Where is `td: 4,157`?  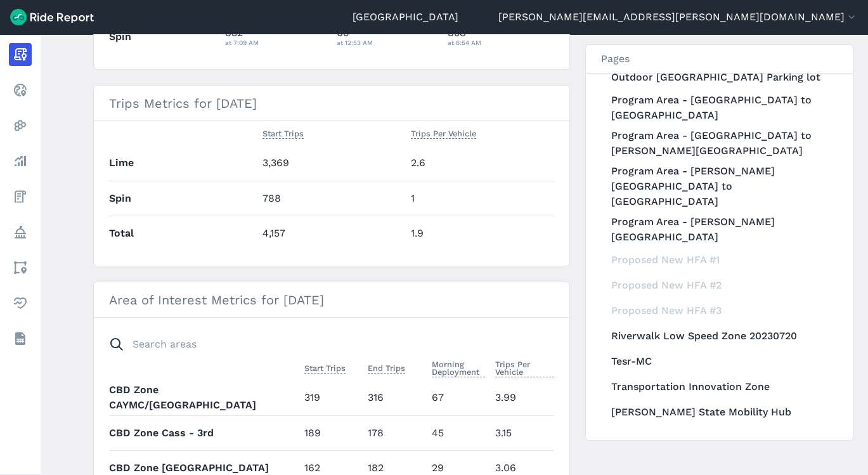
td: 4,157 is located at coordinates (331, 233).